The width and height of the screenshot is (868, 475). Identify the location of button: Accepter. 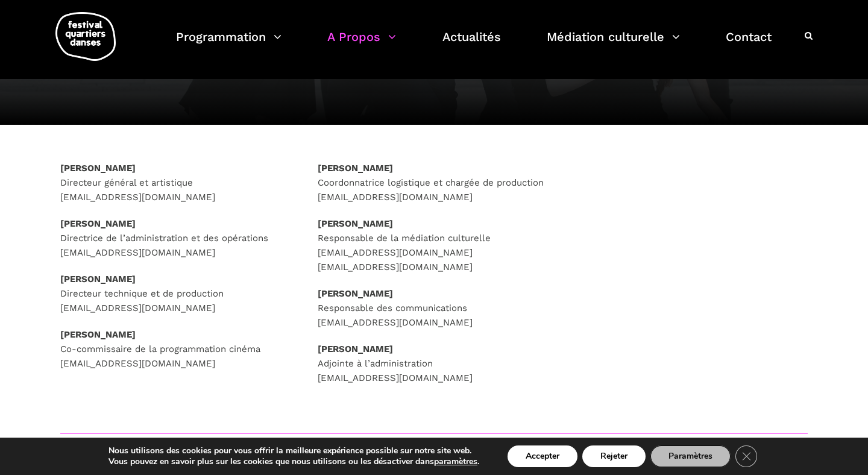
(542, 456).